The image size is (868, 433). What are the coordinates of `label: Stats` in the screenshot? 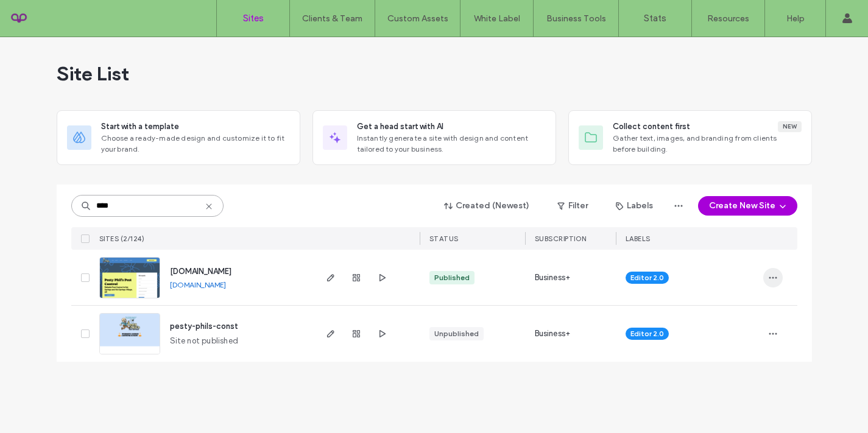 It's located at (655, 18).